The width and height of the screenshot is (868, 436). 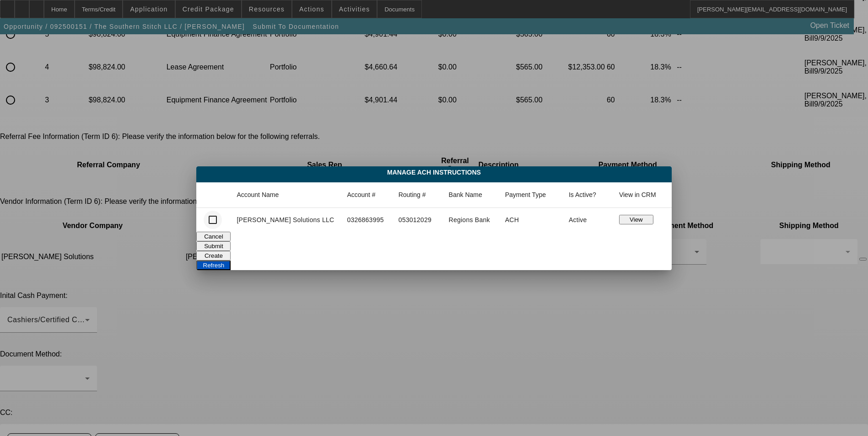 I want to click on button: Cancel, so click(x=213, y=237).